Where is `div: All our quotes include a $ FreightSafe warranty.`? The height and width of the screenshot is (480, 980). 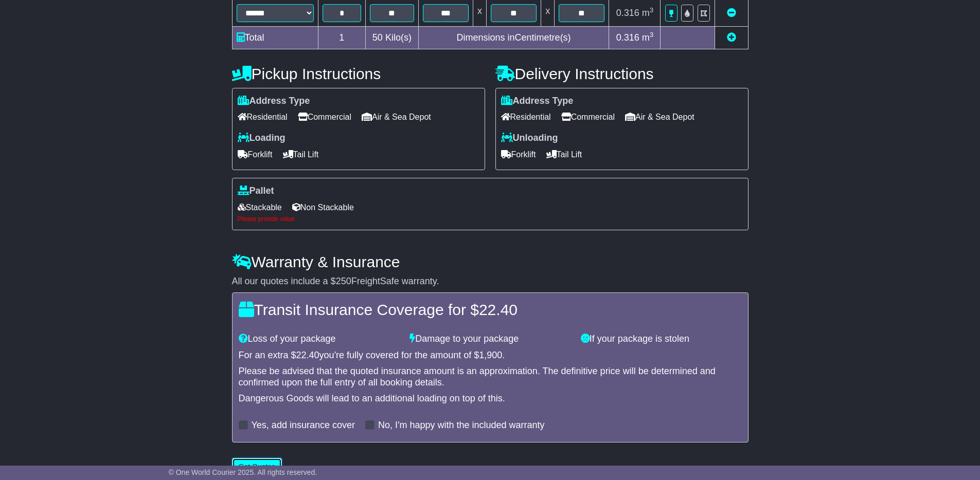 div: All our quotes include a $ FreightSafe warranty. is located at coordinates (490, 282).